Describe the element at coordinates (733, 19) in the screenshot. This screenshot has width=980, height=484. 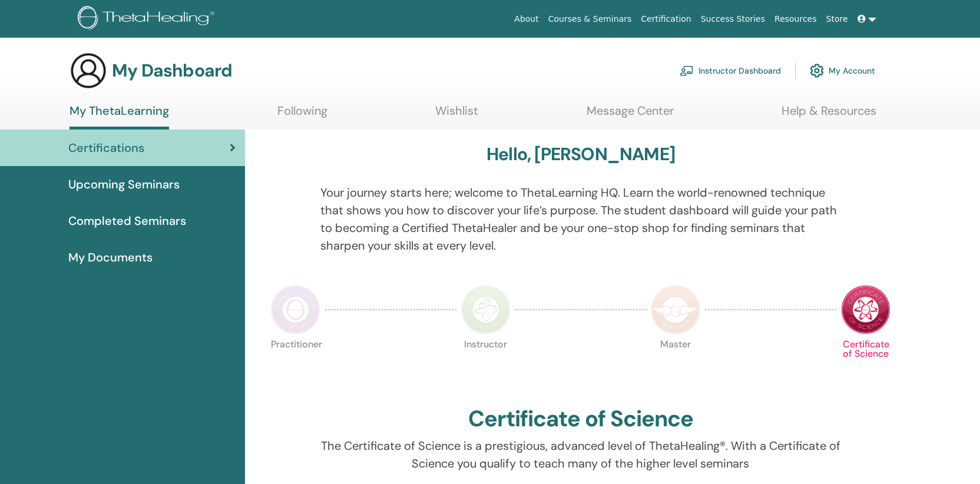
I see `a: Success Stories` at that location.